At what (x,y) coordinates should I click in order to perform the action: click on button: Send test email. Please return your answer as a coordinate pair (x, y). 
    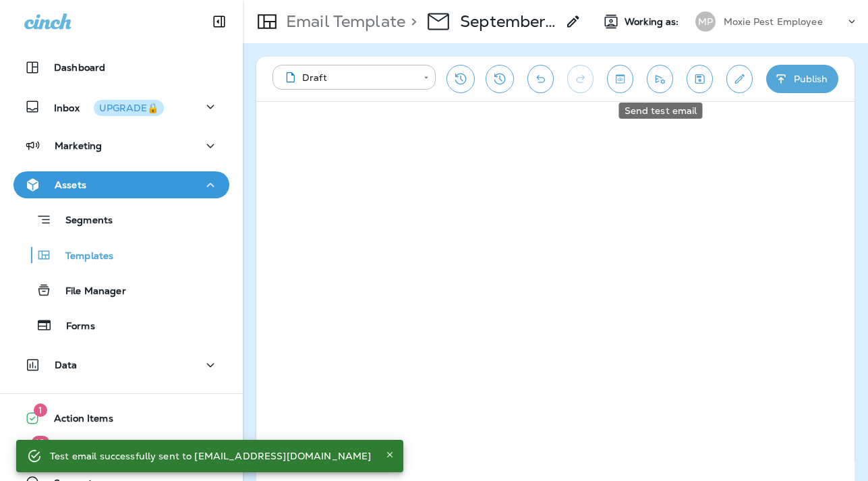
    Looking at the image, I should click on (660, 79).